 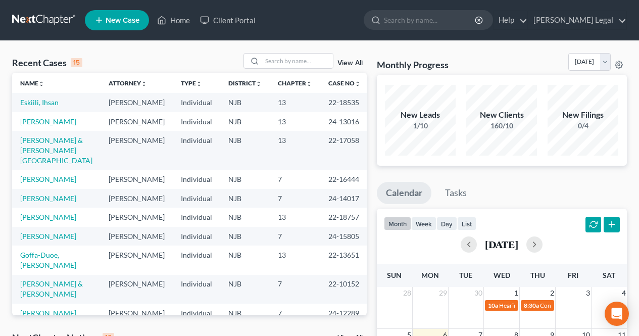 I want to click on a: Chapterunfold_more, so click(x=295, y=83).